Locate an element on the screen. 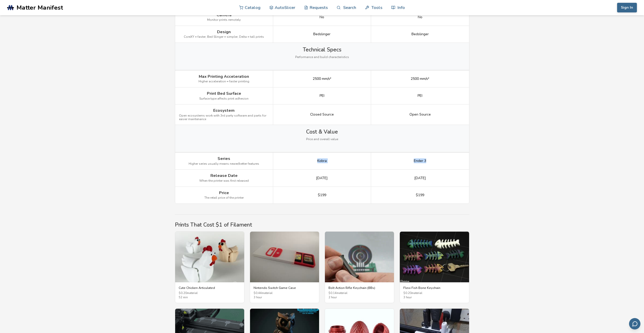  span: $ 0.44 material is located at coordinates (284, 293).